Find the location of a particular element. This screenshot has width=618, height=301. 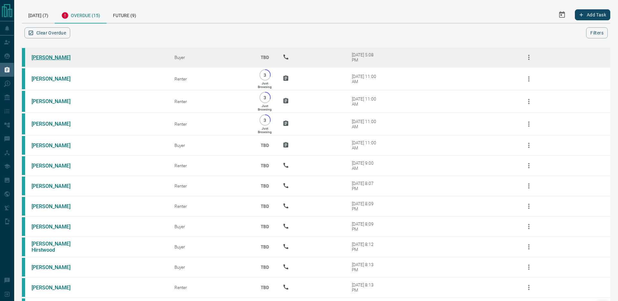

div: Overdue (15) is located at coordinates (80, 15).